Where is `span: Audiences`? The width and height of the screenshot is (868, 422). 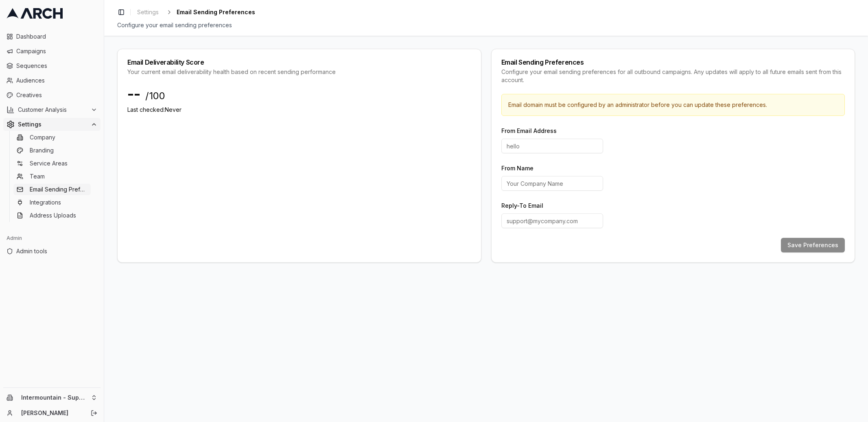
span: Audiences is located at coordinates (57, 81).